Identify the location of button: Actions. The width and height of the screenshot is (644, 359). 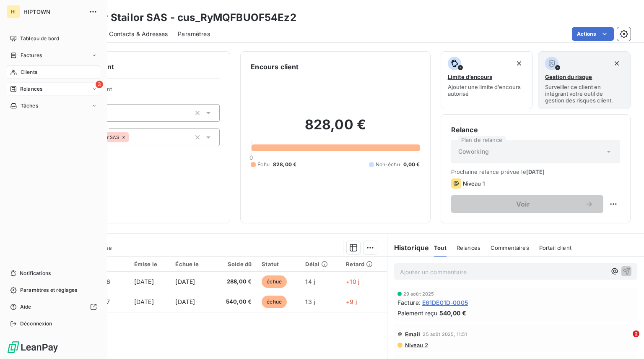
(593, 34).